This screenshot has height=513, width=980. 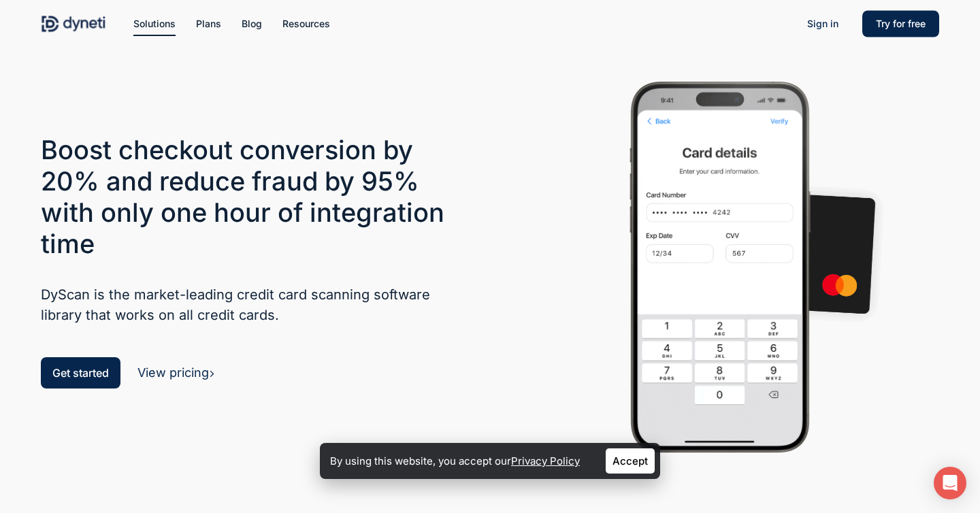 What do you see at coordinates (901, 24) in the screenshot?
I see `span: Try for free` at bounding box center [901, 24].